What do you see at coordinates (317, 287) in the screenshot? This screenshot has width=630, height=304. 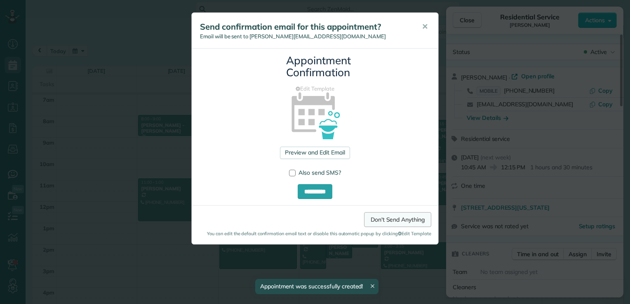 I see `div: Appointment was successfully created!` at bounding box center [317, 287].